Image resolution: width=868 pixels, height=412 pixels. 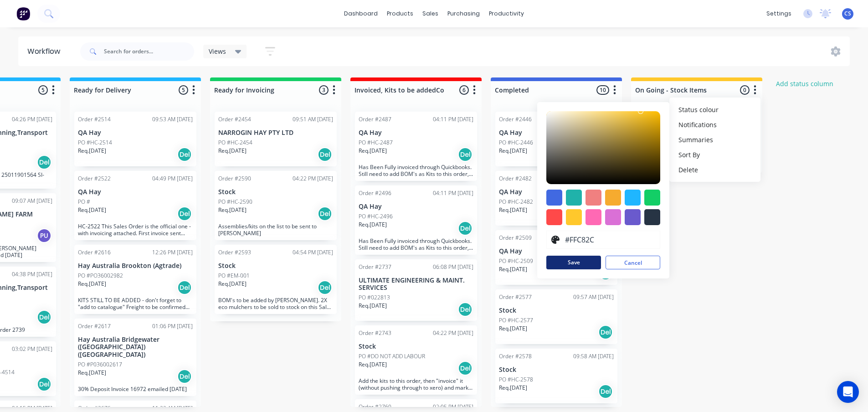 What do you see at coordinates (235, 179) in the screenshot?
I see `div: Order #2590` at bounding box center [235, 179].